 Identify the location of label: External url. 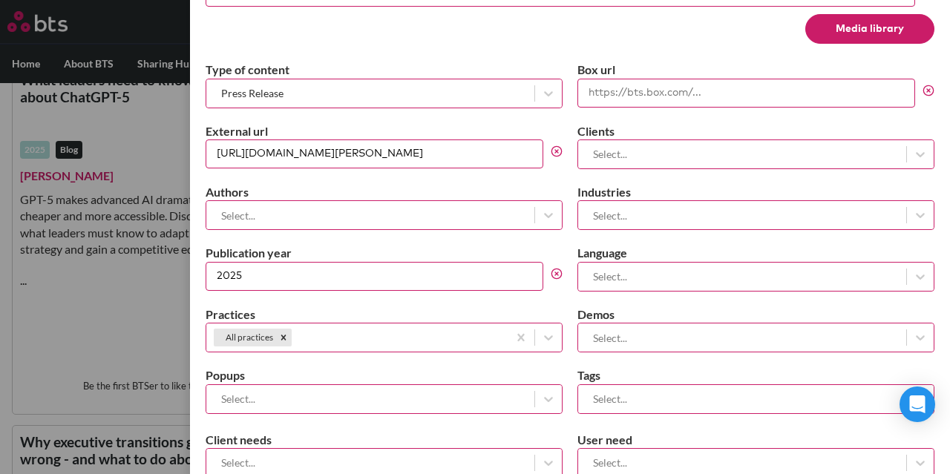
(384, 131).